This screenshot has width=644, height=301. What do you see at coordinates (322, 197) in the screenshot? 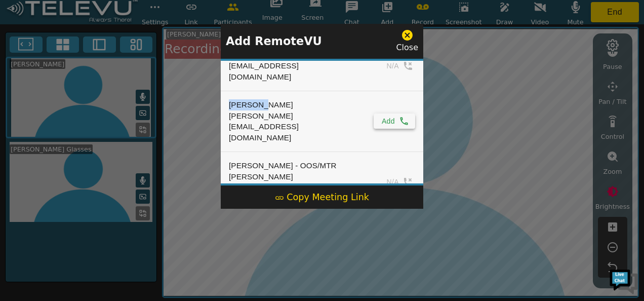
I see `div: Copy Meeting Link` at bounding box center [322, 197].